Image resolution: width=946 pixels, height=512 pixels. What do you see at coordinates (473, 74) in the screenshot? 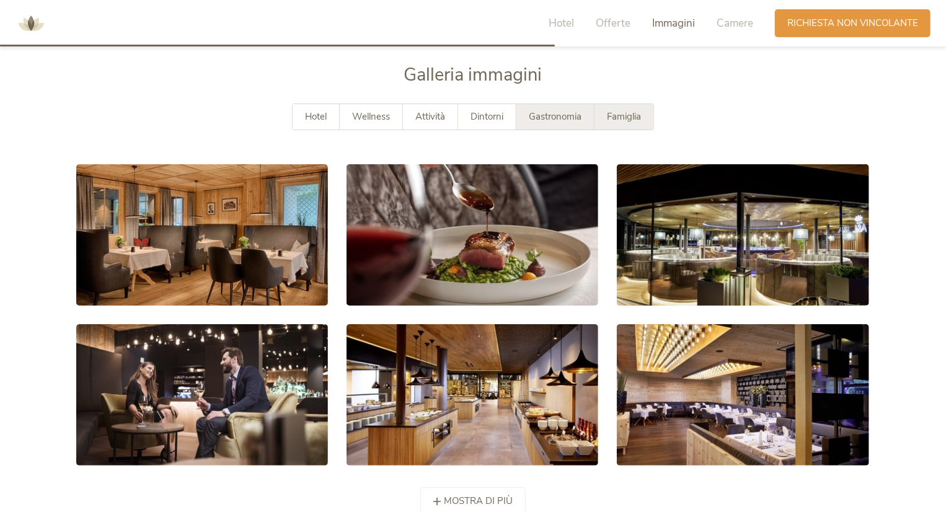
I see `span: Galleria immagini` at bounding box center [473, 74].